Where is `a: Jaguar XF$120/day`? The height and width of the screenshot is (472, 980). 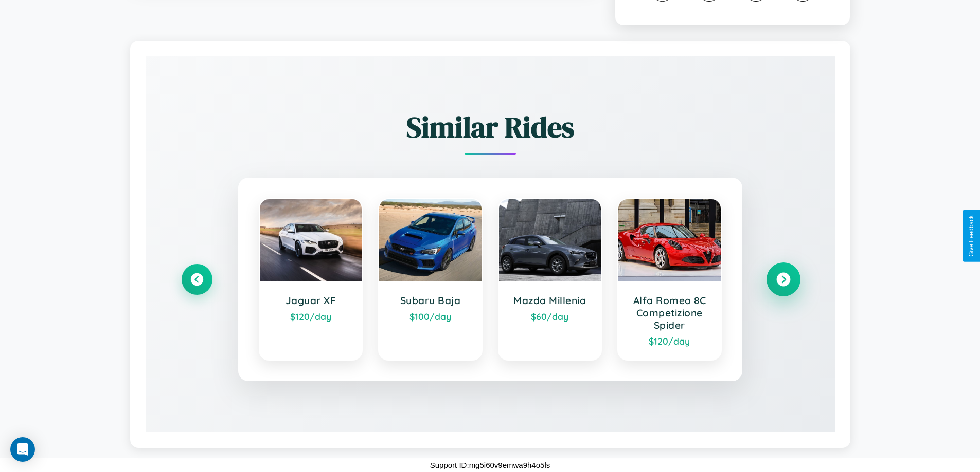
a: Jaguar XF$120/day is located at coordinates (311, 279).